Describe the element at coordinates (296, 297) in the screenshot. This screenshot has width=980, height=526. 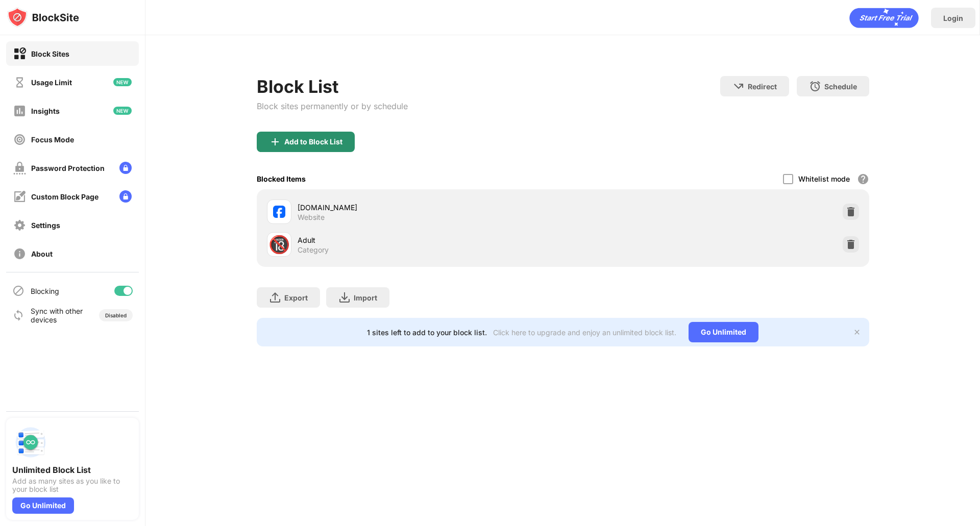
I see `div: Export` at that location.